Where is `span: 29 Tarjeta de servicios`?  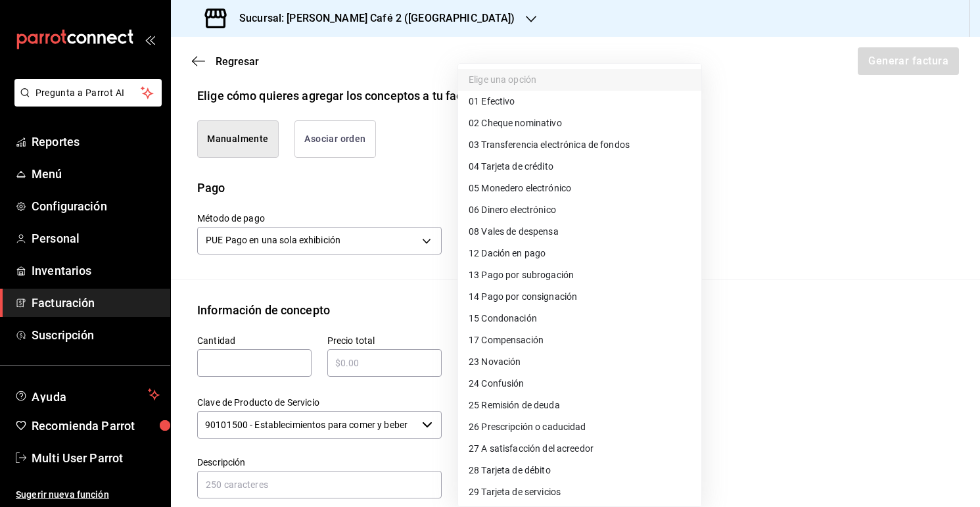 span: 29 Tarjeta de servicios is located at coordinates (515, 491).